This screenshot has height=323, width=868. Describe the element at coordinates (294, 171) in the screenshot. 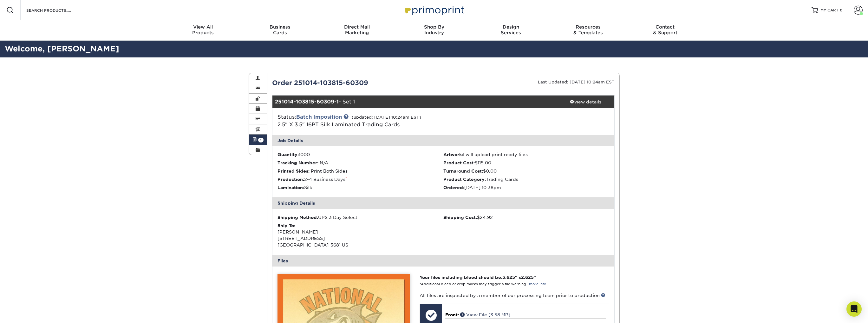

I see `strong: Printed Sides:` at that location.